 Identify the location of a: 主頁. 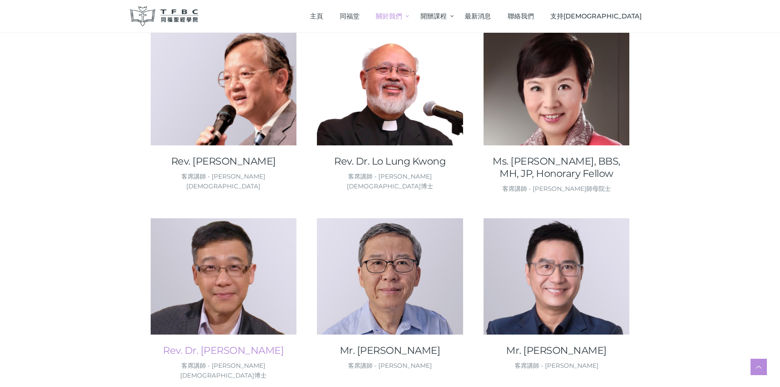
(317, 16).